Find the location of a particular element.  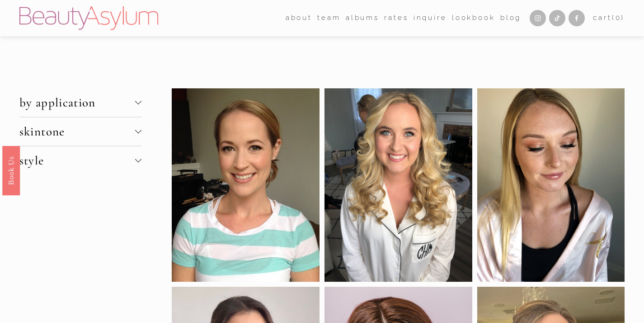

a: Blog is located at coordinates (511, 18).